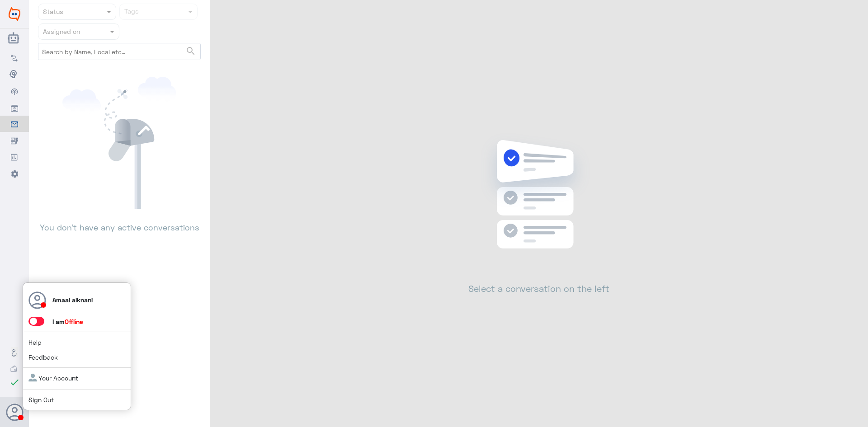  What do you see at coordinates (14, 14) in the screenshot?
I see `img: Widebot Logo` at bounding box center [14, 14].